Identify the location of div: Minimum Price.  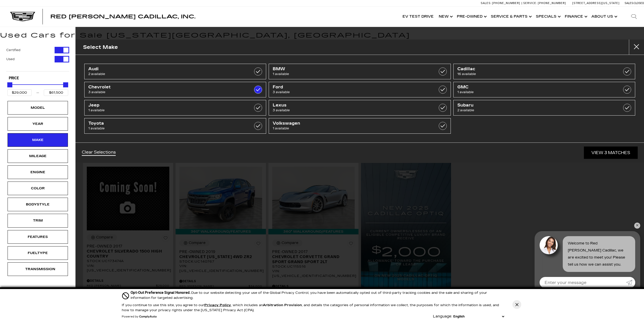
(10, 85).